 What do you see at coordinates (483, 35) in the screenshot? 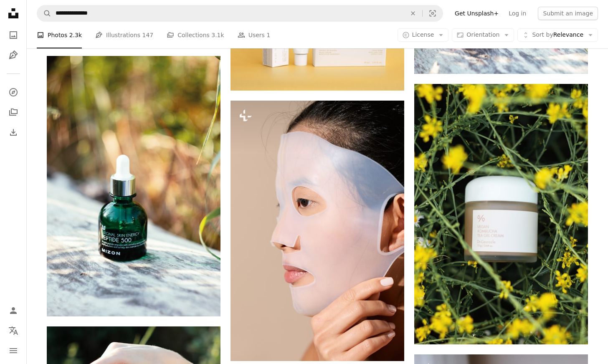
I see `span: Orientation` at bounding box center [483, 35].